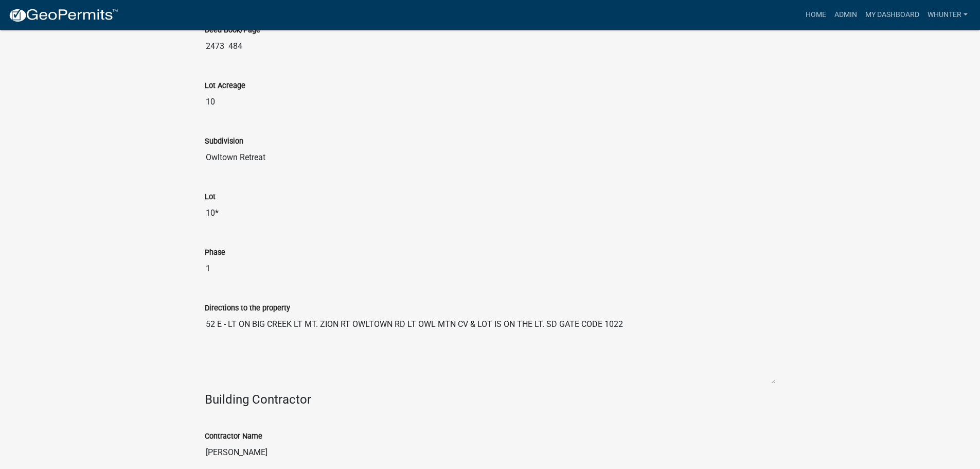 This screenshot has height=469, width=980. What do you see at coordinates (233, 31) in the screenshot?
I see `label: Deed Book/Page` at bounding box center [233, 31].